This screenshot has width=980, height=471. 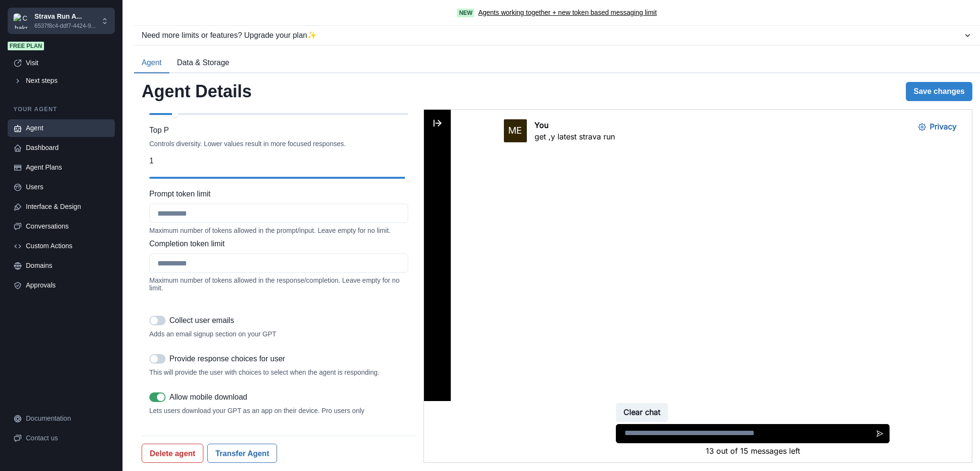 What do you see at coordinates (65, 26) in the screenshot?
I see `p: 6537f8c4-ddf7-4424-9...` at bounding box center [65, 26].